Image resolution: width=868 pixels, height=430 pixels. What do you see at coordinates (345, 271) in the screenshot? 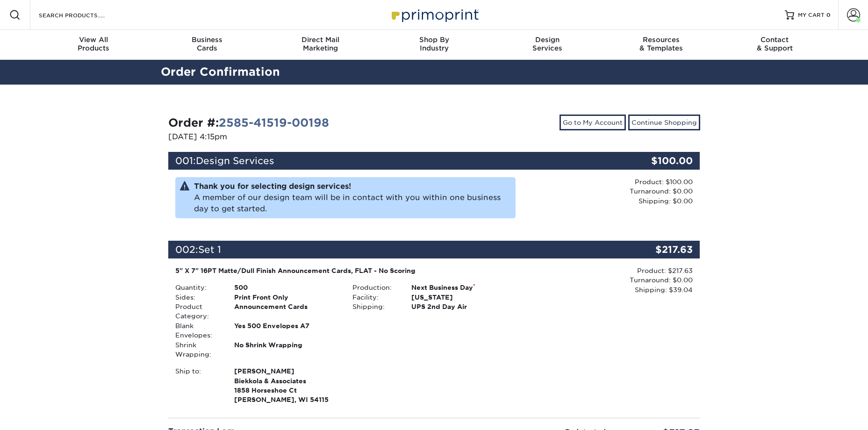
I see `div: 5" X 7" 16PT Matte/Dull Finish Announcement Cards, FLAT - No Scoring` at bounding box center [345, 271].